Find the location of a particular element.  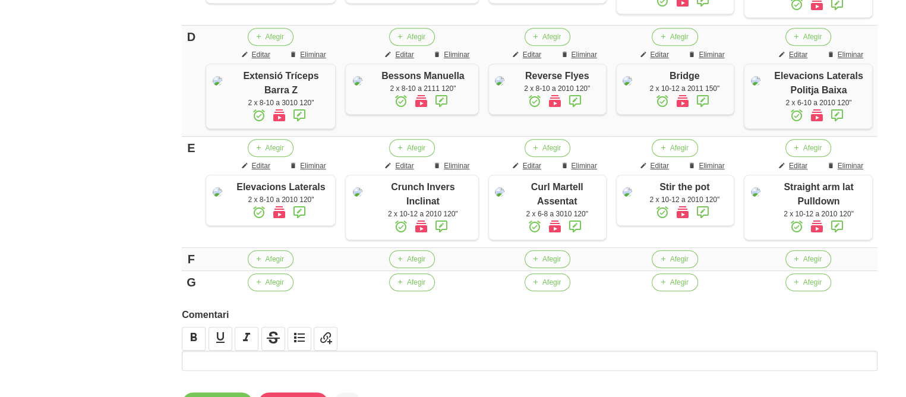

span: Reverse Flyes is located at coordinates (557, 75).